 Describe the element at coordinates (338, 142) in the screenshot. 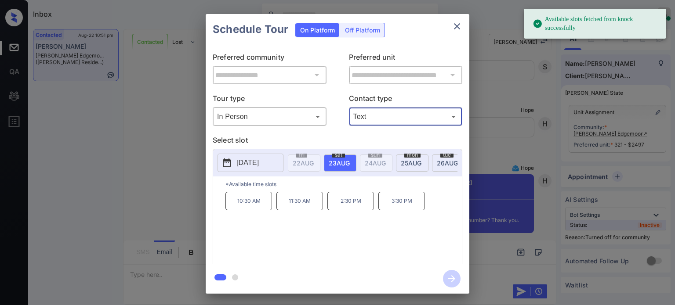

I see `p: Select slot` at that location.